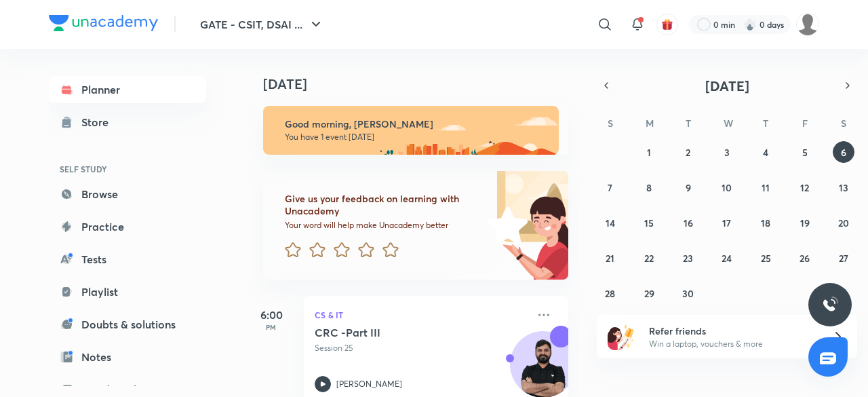 This screenshot has width=868, height=397. I want to click on a: Planner, so click(128, 89).